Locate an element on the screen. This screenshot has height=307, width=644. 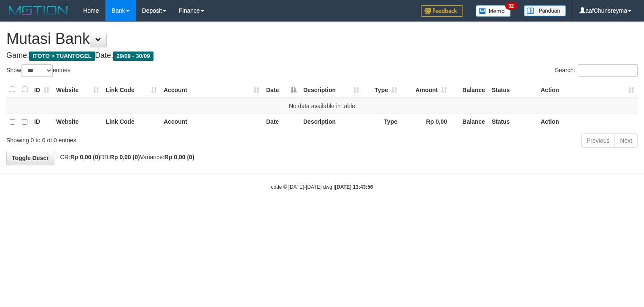
th: Action is located at coordinates (587, 122).